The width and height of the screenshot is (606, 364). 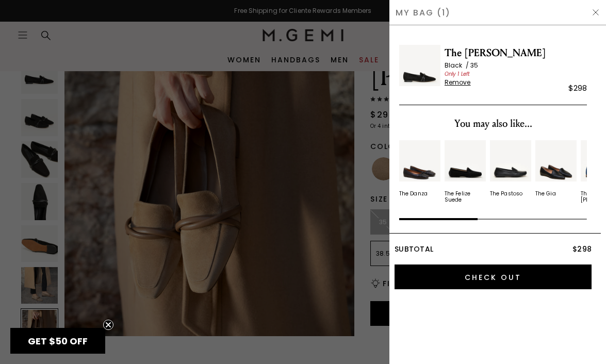 What do you see at coordinates (420, 172) in the screenshot?
I see `div: 1 / 10` at bounding box center [420, 172].